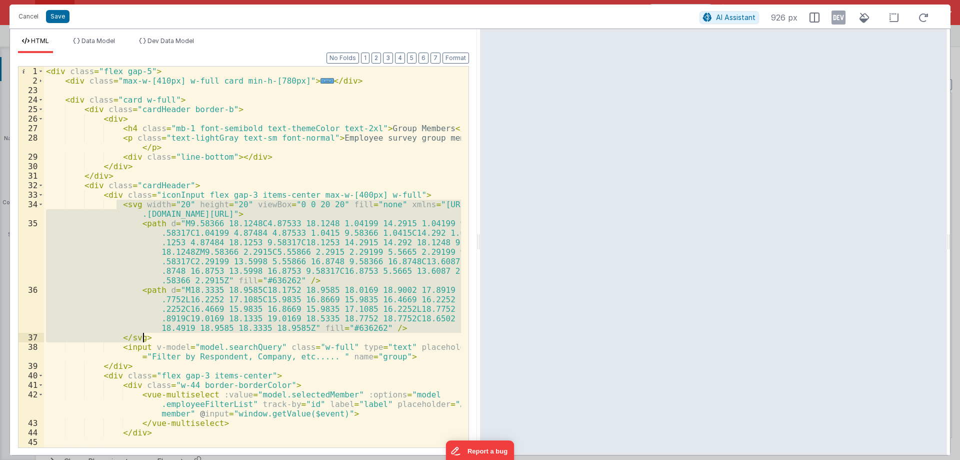  What do you see at coordinates (31, 209) in the screenshot?
I see `div: 34` at bounding box center [31, 209].